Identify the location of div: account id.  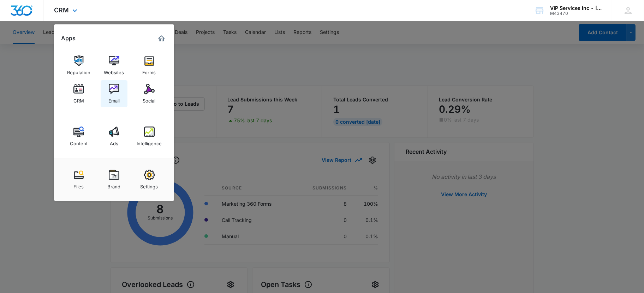
(576, 13).